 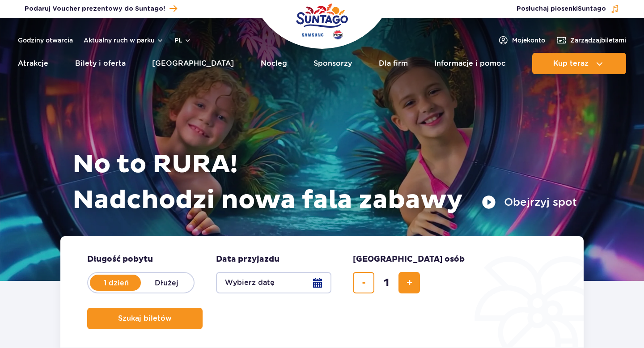 I want to click on span: Zarządzaj biletami, so click(x=598, y=41).